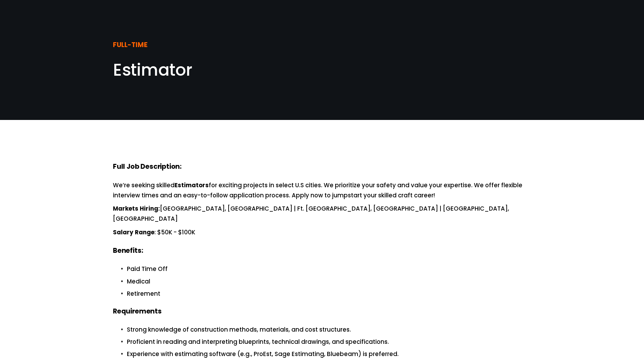  What do you see at coordinates (329, 293) in the screenshot?
I see `p: Retirement` at bounding box center [329, 293].